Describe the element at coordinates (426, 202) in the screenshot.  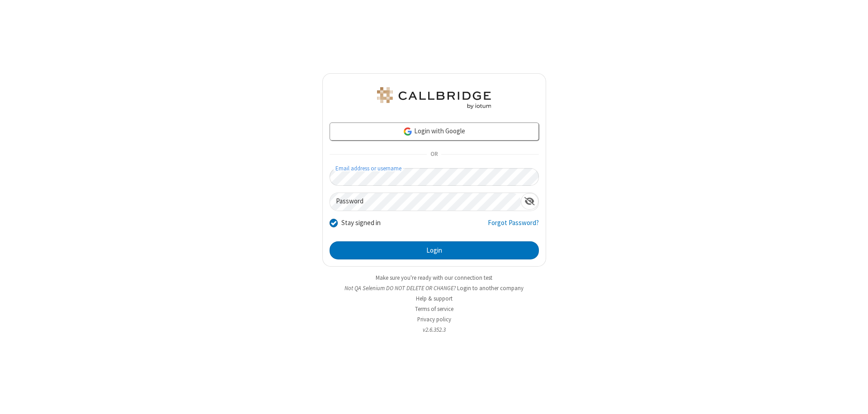
I see `input: Password` at that location.